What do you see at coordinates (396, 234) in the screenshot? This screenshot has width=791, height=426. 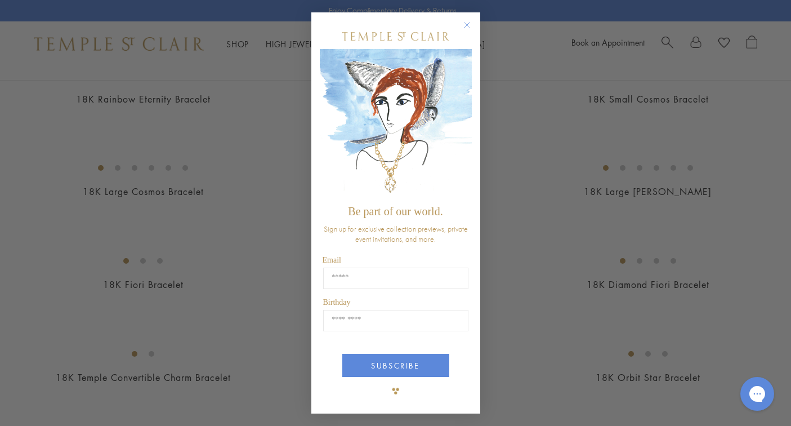 I see `span: Sign up for exclusive collection previews, private event invitations, and more.` at bounding box center [396, 234].